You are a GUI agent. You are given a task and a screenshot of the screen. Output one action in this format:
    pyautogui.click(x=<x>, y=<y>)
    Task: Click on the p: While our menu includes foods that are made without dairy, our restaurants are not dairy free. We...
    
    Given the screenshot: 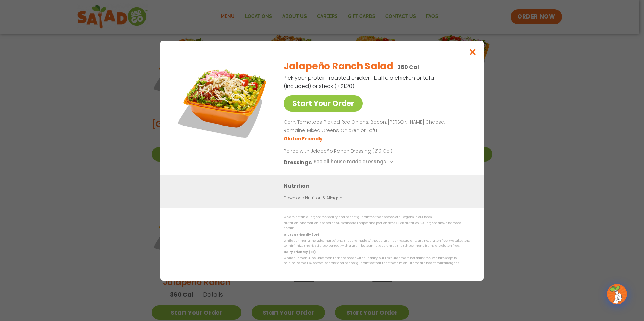 What is the action you would take?
    pyautogui.click(x=377, y=261)
    